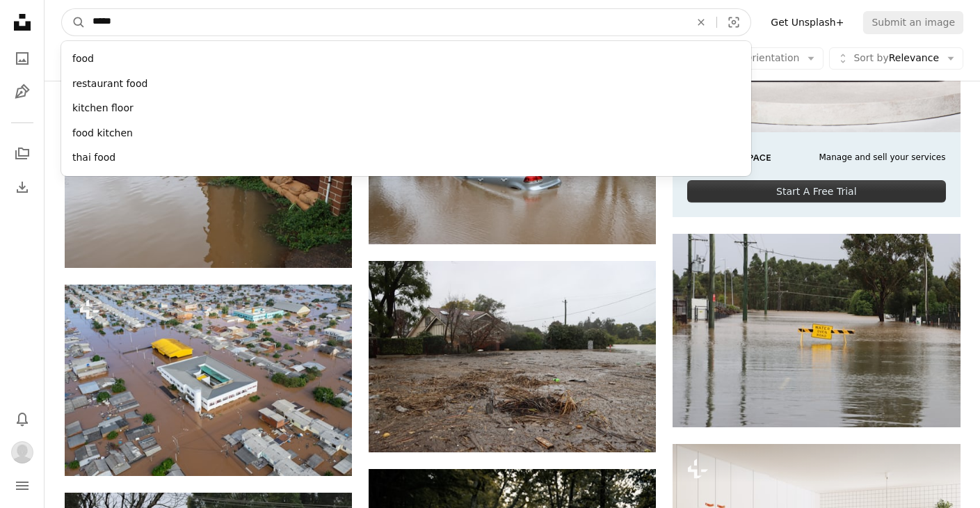  I want to click on button: Visual search, so click(734, 22).